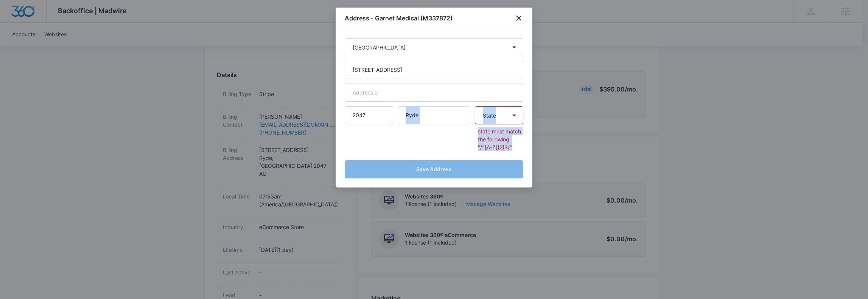  What do you see at coordinates (519, 18) in the screenshot?
I see `button: close` at bounding box center [519, 18].